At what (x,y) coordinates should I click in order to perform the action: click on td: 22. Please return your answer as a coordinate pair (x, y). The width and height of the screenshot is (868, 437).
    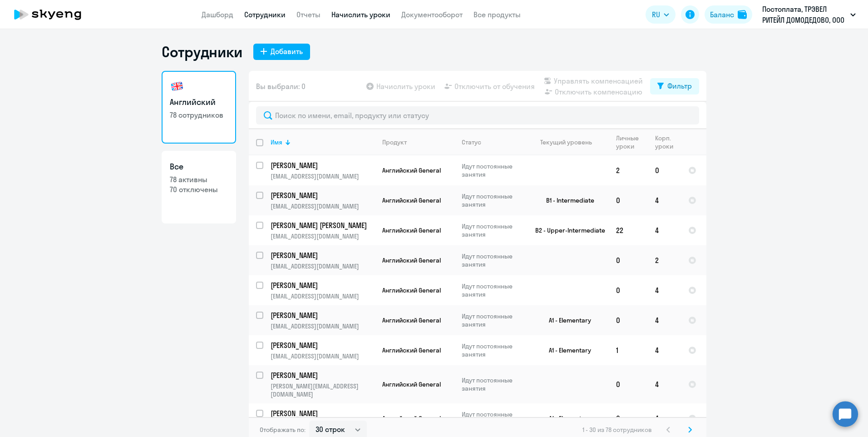
    Looking at the image, I should click on (628, 230).